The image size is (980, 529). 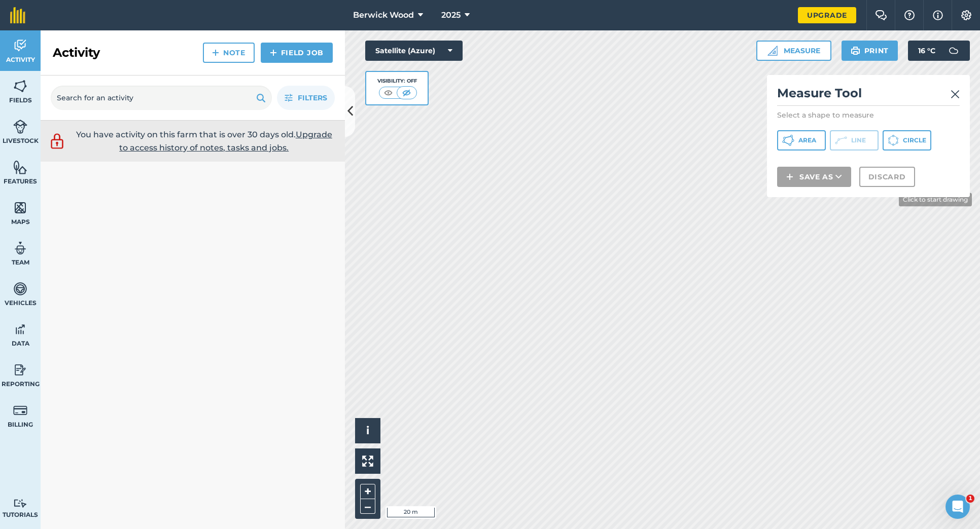 What do you see at coordinates (229, 53) in the screenshot?
I see `a: Note` at bounding box center [229, 53].